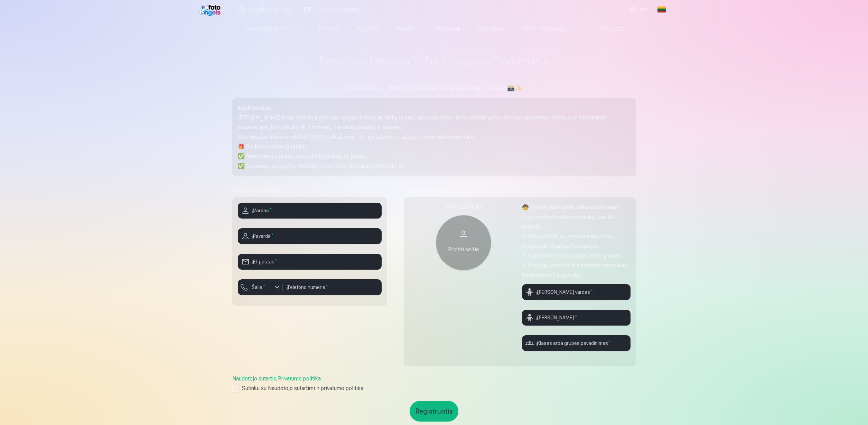  What do you see at coordinates (329, 28) in the screenshot?
I see `a: Rinkiniai` at bounding box center [329, 28].